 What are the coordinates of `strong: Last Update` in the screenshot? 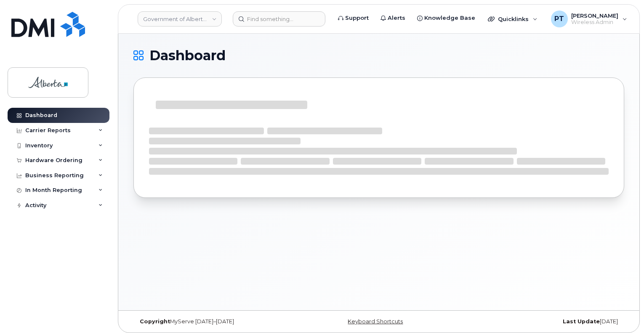 It's located at (582, 321).